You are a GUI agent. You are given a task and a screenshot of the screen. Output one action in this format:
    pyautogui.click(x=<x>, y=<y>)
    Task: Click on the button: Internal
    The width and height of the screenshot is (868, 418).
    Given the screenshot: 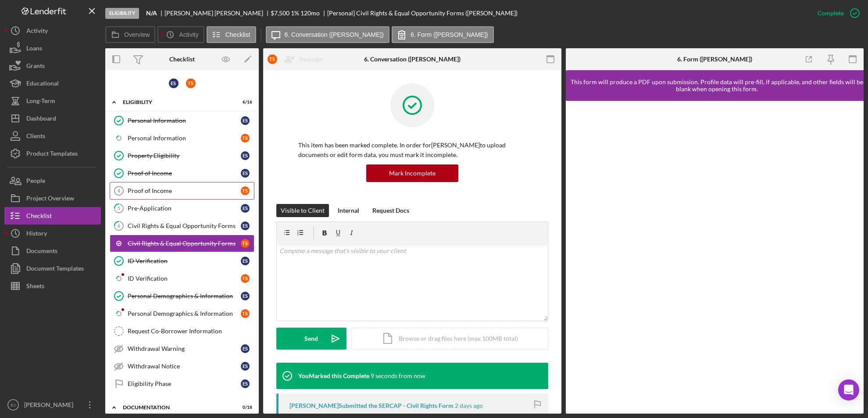 What is the action you would take?
    pyautogui.click(x=348, y=210)
    